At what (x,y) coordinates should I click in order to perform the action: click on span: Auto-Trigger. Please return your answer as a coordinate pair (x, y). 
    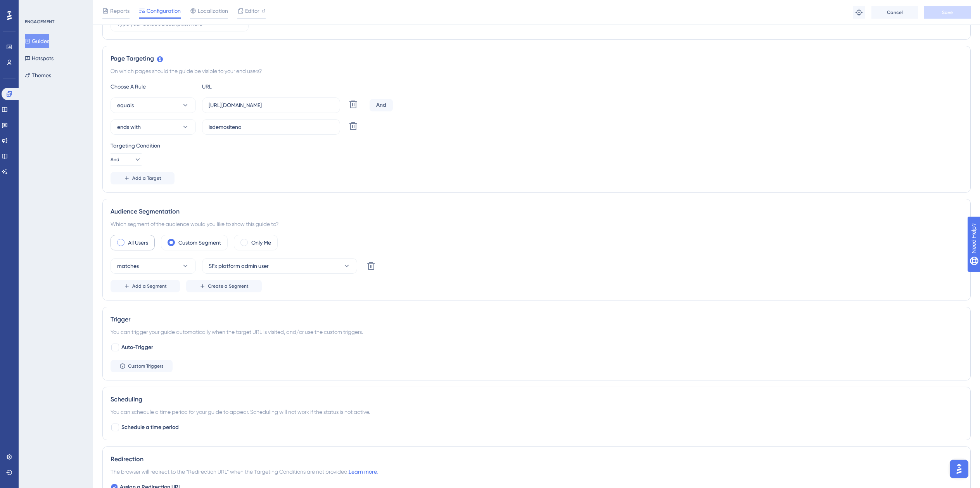
    Looking at the image, I should click on (137, 348).